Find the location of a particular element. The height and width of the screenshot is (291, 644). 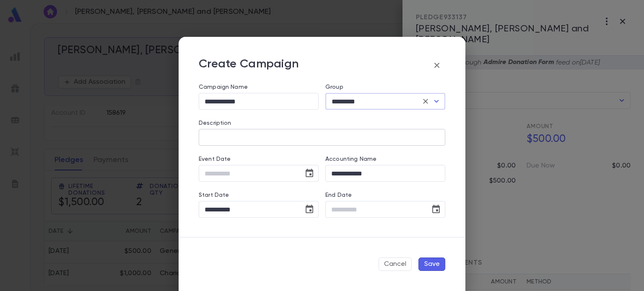

button: Save is located at coordinates (432, 265).